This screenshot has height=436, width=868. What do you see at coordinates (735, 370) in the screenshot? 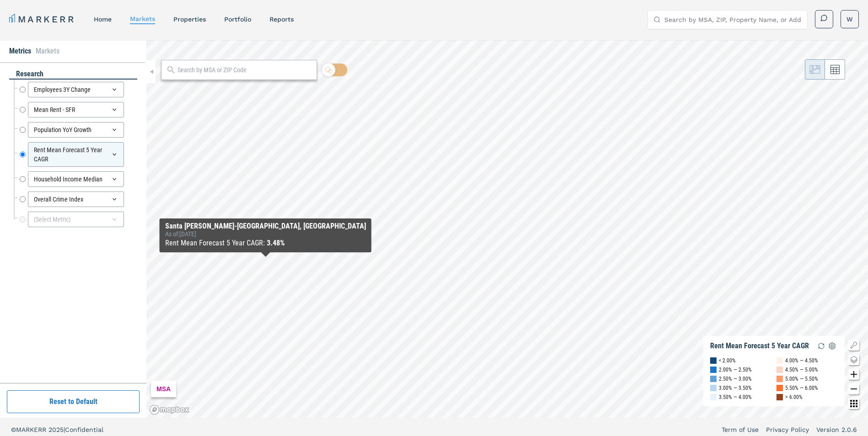
I see `div: 2.00% — 2.50%` at bounding box center [735, 370].